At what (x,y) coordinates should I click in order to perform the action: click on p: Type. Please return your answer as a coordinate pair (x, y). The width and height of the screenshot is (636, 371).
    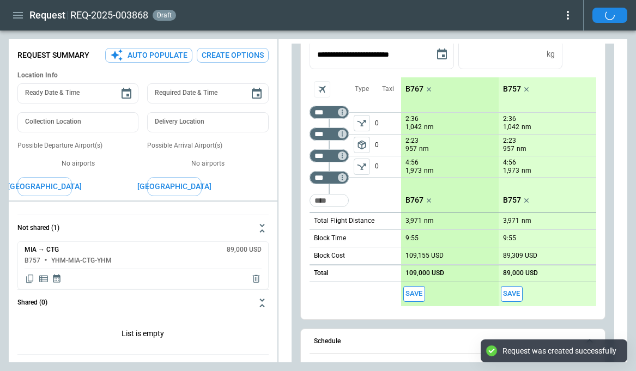
    Looking at the image, I should click on (362, 89).